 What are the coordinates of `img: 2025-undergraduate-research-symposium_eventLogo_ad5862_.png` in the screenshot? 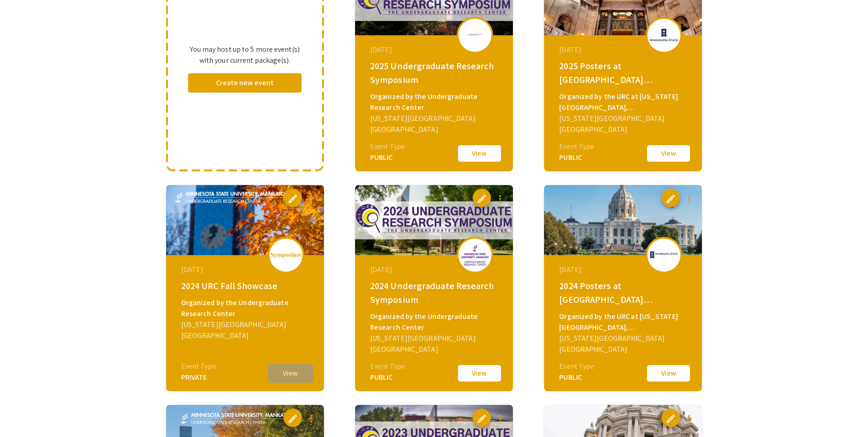 It's located at (475, 35).